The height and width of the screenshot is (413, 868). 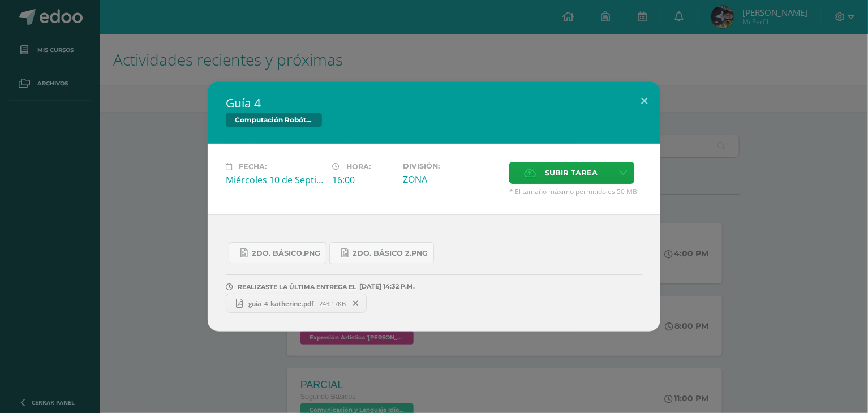 I want to click on a: 2do. Básico 2.png, so click(x=381, y=253).